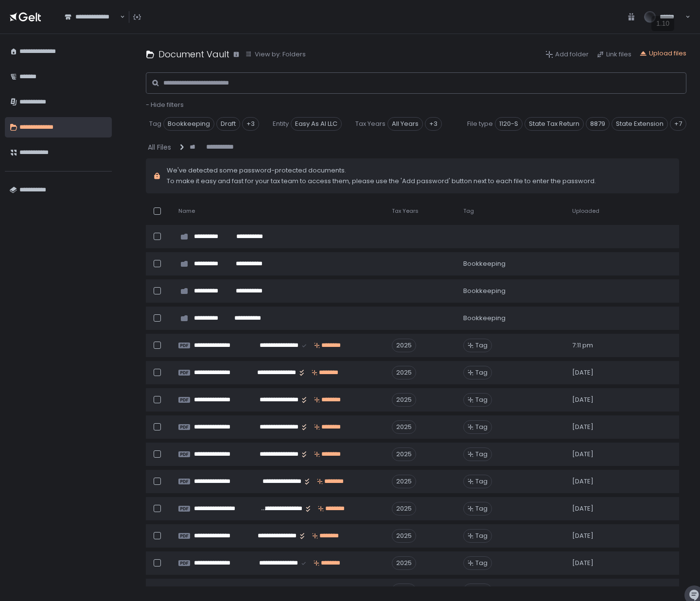 This screenshot has height=601, width=700. Describe the element at coordinates (160, 148) in the screenshot. I see `div: All Files` at that location.